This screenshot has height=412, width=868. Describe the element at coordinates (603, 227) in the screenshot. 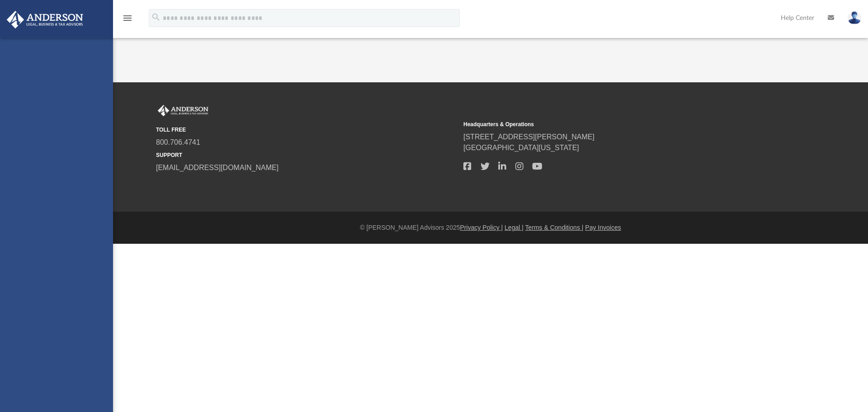

I see `a: Pay Invoices` at that location.